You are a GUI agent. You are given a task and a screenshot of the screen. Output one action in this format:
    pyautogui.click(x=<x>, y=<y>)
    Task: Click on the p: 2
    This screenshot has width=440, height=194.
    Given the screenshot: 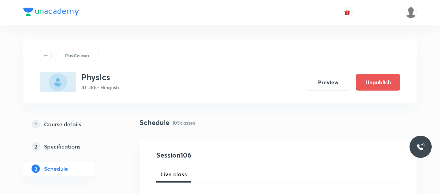 What is the action you would take?
    pyautogui.click(x=36, y=146)
    